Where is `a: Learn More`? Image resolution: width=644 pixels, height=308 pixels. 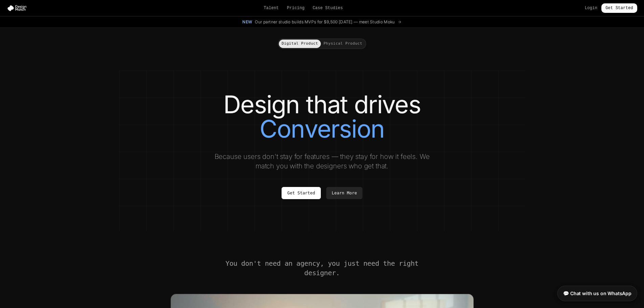
a: Learn More is located at coordinates (344, 193).